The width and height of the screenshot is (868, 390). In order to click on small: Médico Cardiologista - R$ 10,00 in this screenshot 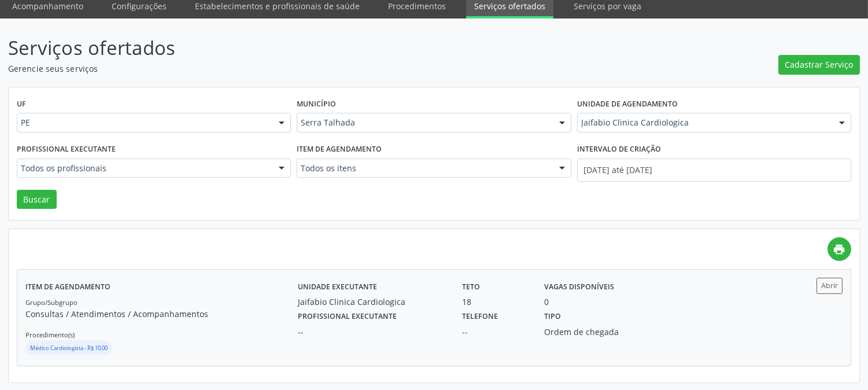, I will do `click(69, 347)`.